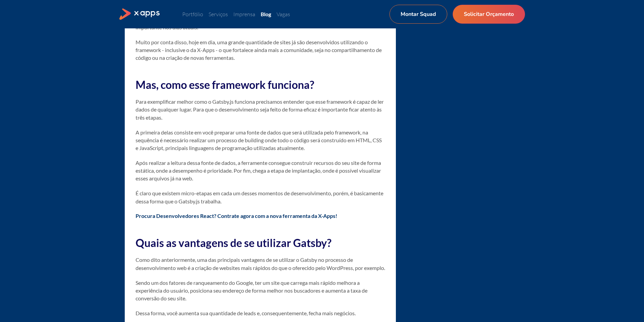 The height and width of the screenshot is (322, 644). I want to click on strong: Quais as vantagens de se utilizar Gatsby?, so click(234, 242).